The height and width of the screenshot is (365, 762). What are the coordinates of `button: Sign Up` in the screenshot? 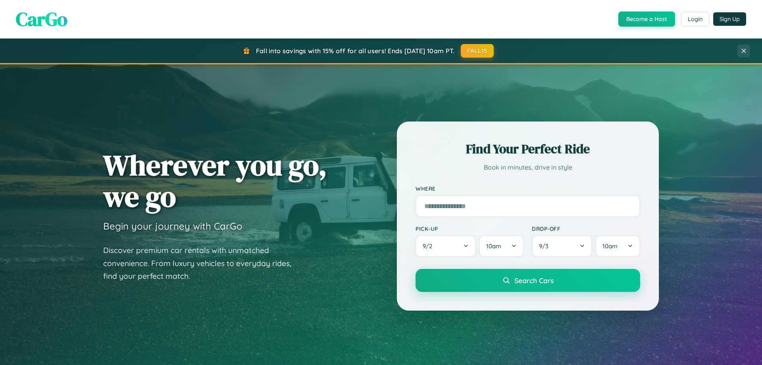 It's located at (730, 19).